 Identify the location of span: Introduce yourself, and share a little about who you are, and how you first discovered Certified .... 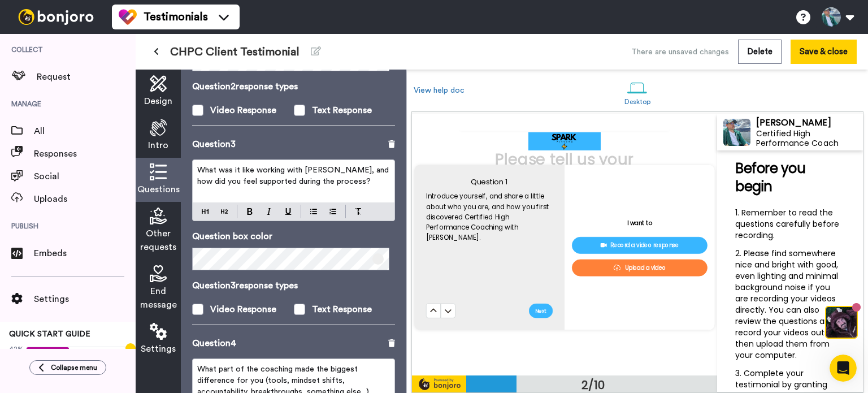
(488, 216).